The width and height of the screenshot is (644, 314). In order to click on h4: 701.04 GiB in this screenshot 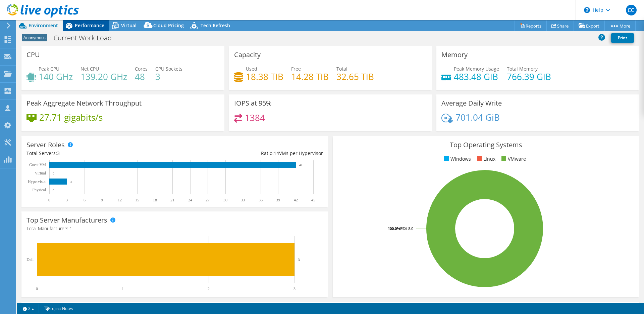, I will do `click(477, 117)`.